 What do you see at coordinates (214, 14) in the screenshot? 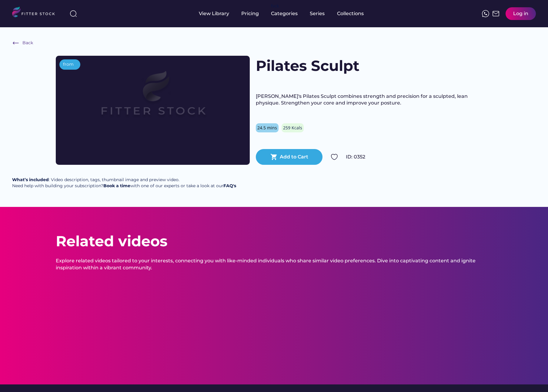
I see `div: View Library` at bounding box center [214, 14].